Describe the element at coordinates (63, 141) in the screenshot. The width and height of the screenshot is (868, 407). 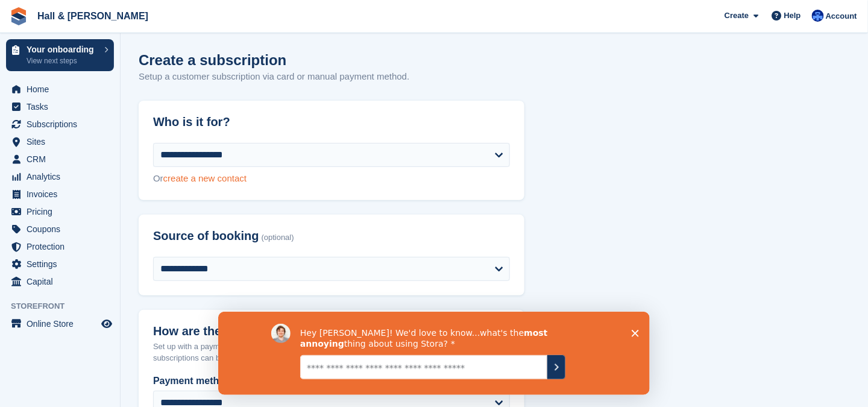
I see `span: Sites` at that location.